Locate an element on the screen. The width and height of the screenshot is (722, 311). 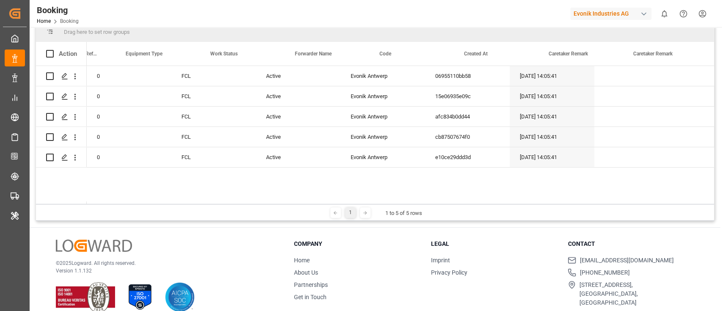
span: Created At is located at coordinates (476, 54).